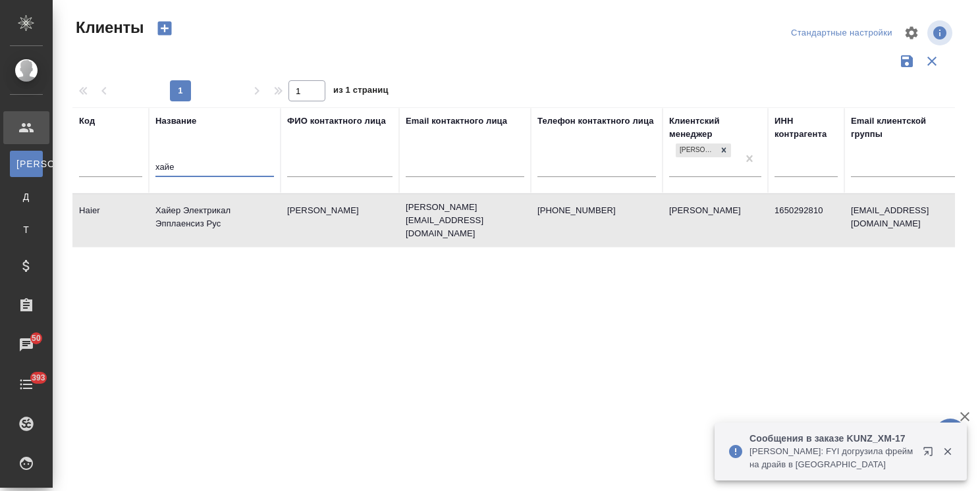 The height and width of the screenshot is (491, 980). What do you see at coordinates (165, 28) in the screenshot?
I see `button: Создать` at bounding box center [165, 28].